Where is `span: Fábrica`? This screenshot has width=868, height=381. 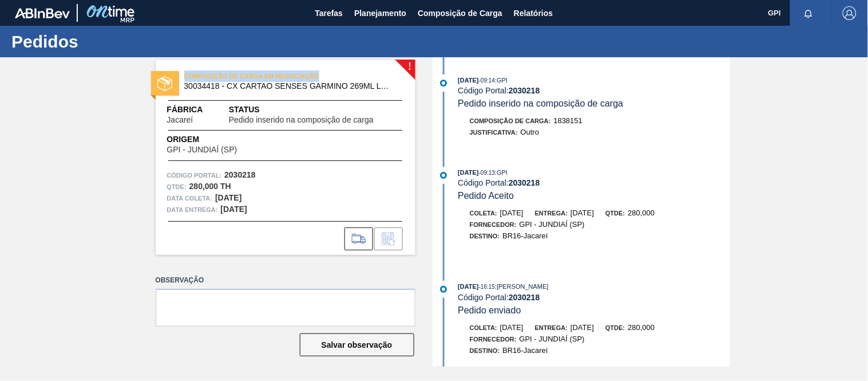 span: Fábrica is located at coordinates (198, 109).